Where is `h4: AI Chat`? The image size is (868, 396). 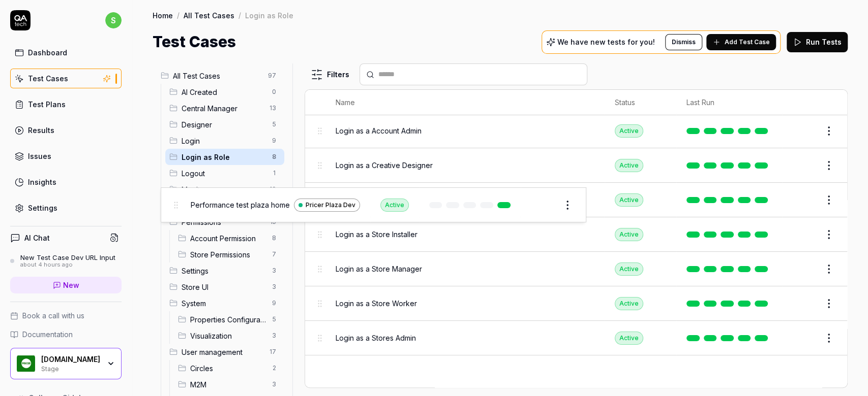
h4: AI Chat is located at coordinates (37, 237).